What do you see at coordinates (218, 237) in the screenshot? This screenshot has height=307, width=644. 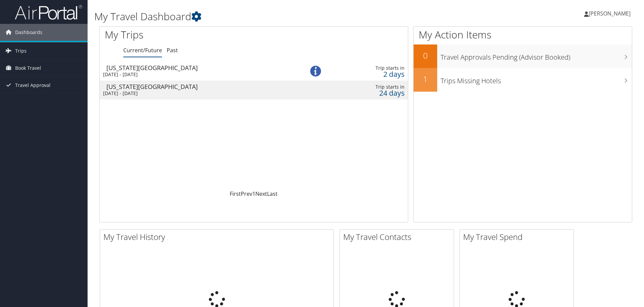 I see `h2: My Travel History` at bounding box center [218, 237].